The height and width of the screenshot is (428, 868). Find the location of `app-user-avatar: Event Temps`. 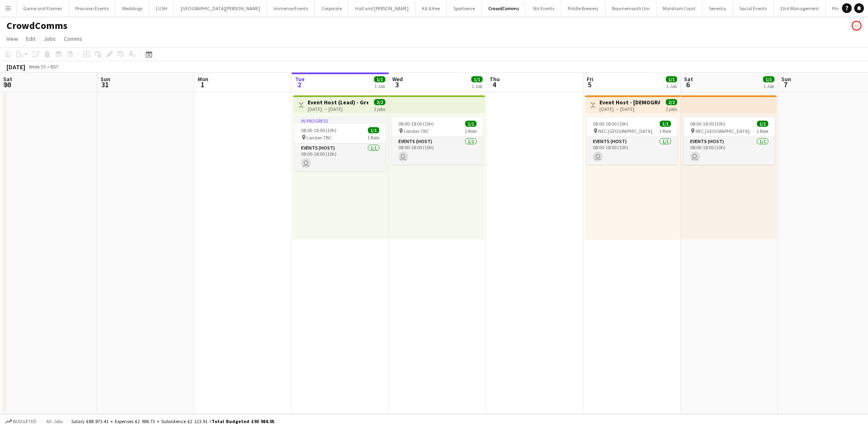

app-user-avatar: Event Temps is located at coordinates (856, 25).